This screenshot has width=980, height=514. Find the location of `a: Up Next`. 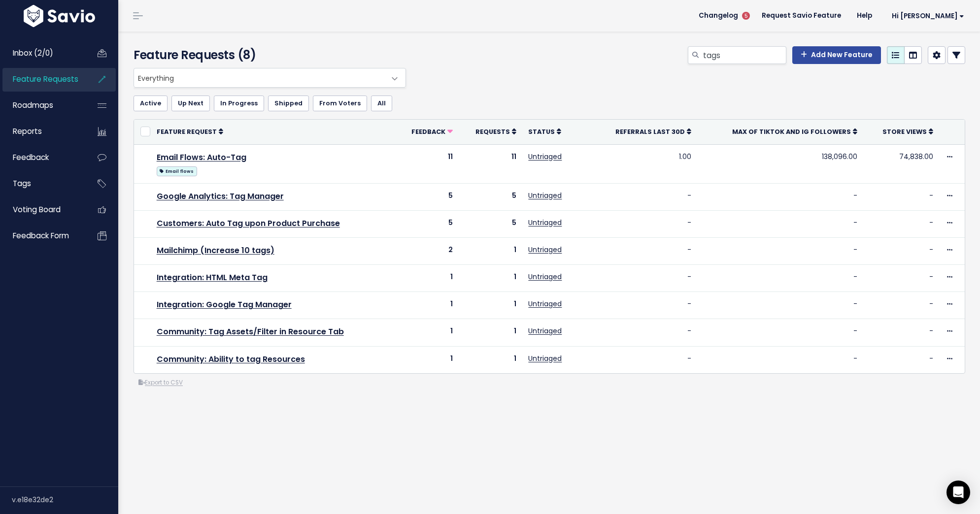

a: Up Next is located at coordinates (191, 104).